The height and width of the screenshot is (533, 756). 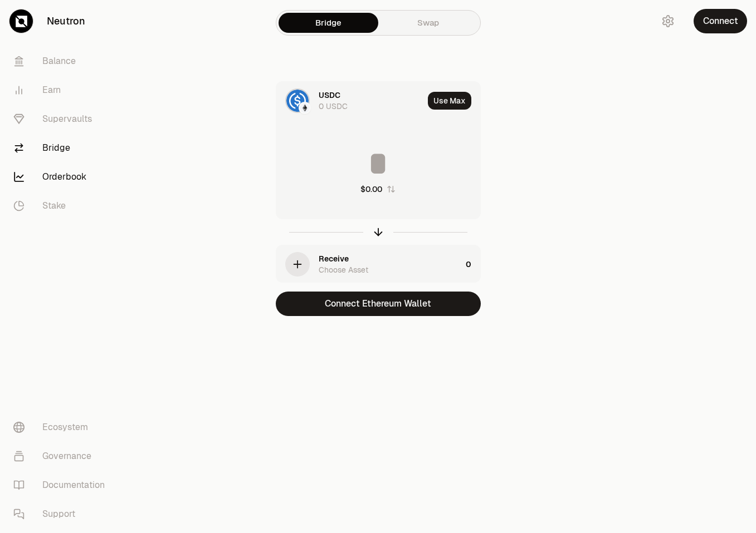 What do you see at coordinates (329, 95) in the screenshot?
I see `div: USDC` at bounding box center [329, 95].